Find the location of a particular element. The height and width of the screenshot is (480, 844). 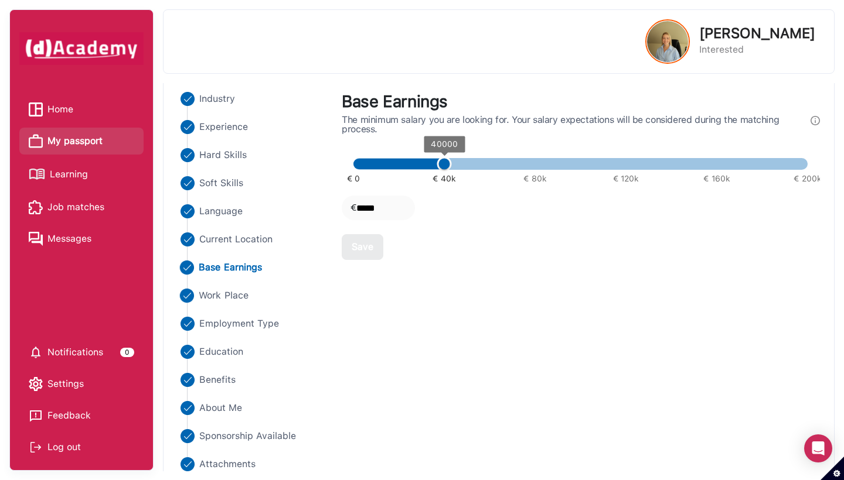

span: Education is located at coordinates (221, 352).